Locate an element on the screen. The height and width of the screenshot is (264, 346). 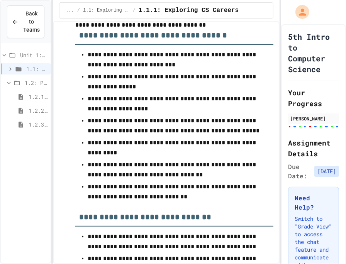
span: Due Date: is located at coordinates (300, 172).